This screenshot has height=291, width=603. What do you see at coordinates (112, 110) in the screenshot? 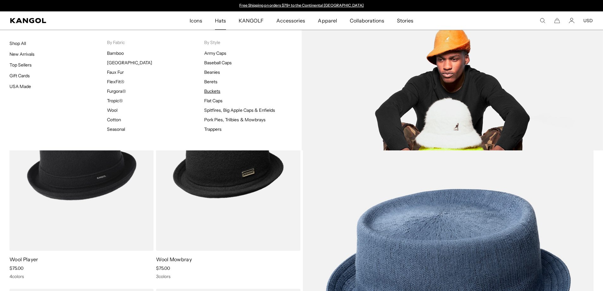
I see `a: Wool` at bounding box center [112, 110].